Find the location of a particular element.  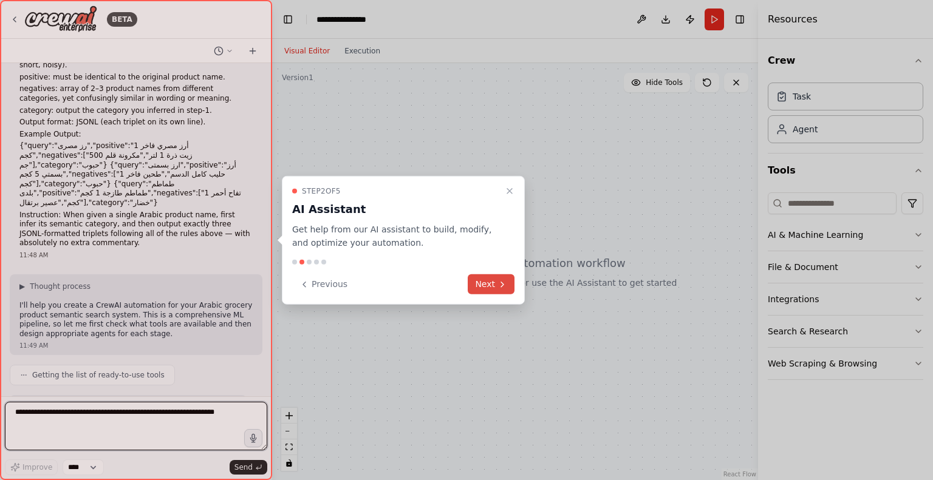

span: Step 2 of 5 is located at coordinates (321, 191).